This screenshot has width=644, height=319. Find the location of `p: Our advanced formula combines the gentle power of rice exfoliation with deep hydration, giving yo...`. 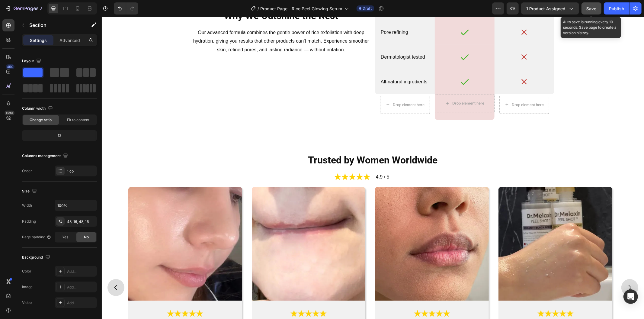

p: Our advanced formula combines the gentle power of rice exfoliation with deep hydration, giving yo... is located at coordinates (179, 24).